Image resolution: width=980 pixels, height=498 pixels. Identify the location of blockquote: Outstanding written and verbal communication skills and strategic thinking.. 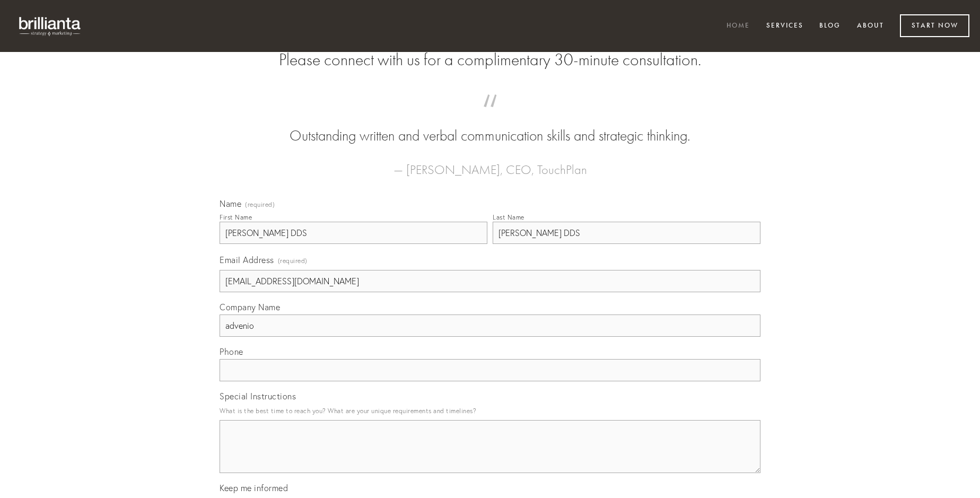
(490, 126).